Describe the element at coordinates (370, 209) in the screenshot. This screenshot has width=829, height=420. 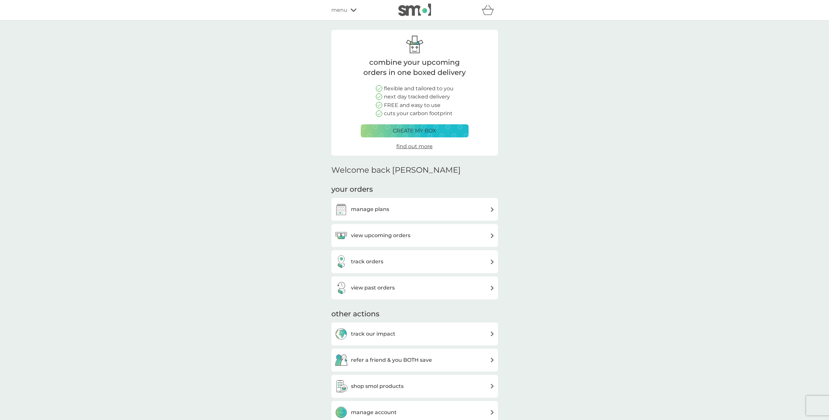
I see `h3: manage plans` at that location.